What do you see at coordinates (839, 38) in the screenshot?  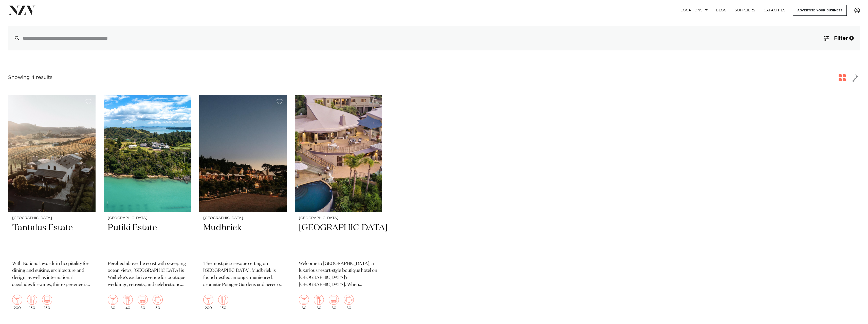 I see `button: Filter1` at bounding box center [839, 38].